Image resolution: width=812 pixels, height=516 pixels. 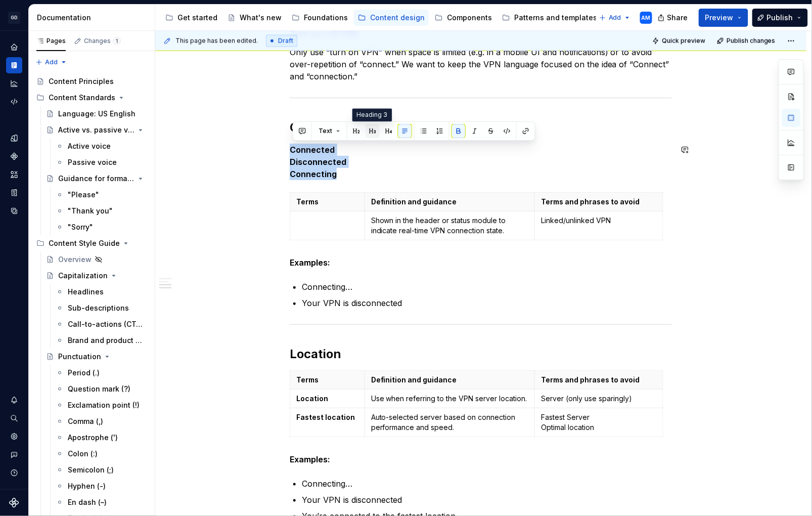 I want to click on div: Home, so click(x=14, y=47).